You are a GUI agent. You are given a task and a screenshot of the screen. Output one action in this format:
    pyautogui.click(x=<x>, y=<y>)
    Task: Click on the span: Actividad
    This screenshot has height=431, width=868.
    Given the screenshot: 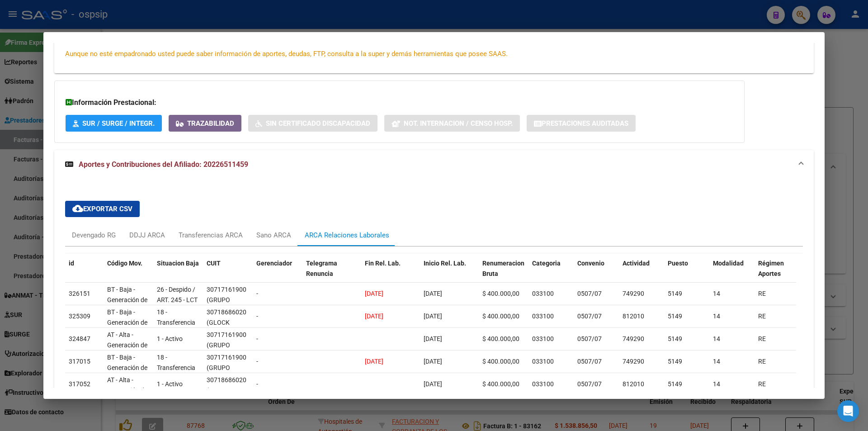 What is the action you would take?
    pyautogui.click(x=636, y=263)
    